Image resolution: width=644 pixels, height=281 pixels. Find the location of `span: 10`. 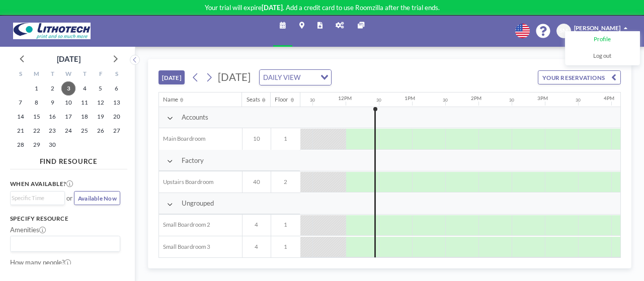

span: 10 is located at coordinates (256, 139).